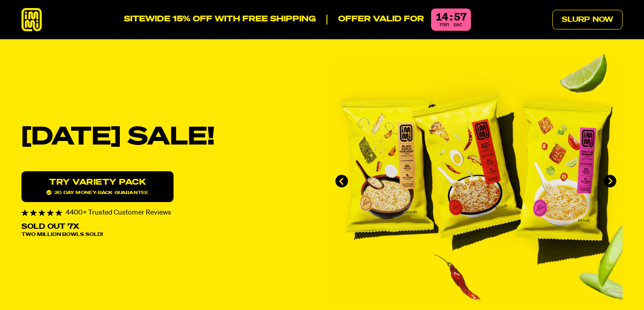 This screenshot has height=310, width=644. I want to click on a: Try variety Pack30 day money-back guarantee, so click(98, 186).